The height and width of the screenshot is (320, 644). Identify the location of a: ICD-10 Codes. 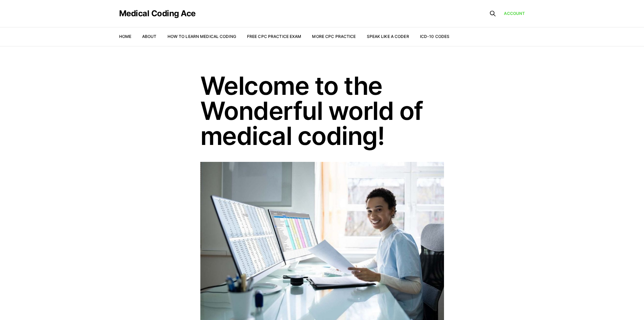
(435, 36).